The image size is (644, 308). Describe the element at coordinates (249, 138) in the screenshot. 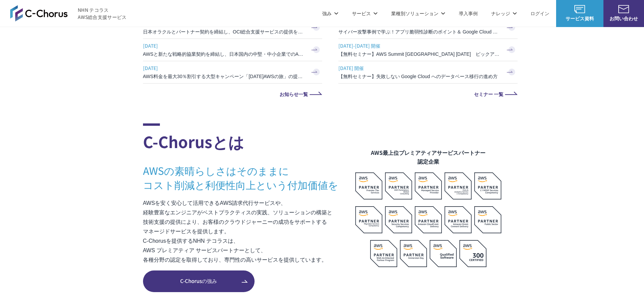

I see `h2: C-Chorusとは` at that location.